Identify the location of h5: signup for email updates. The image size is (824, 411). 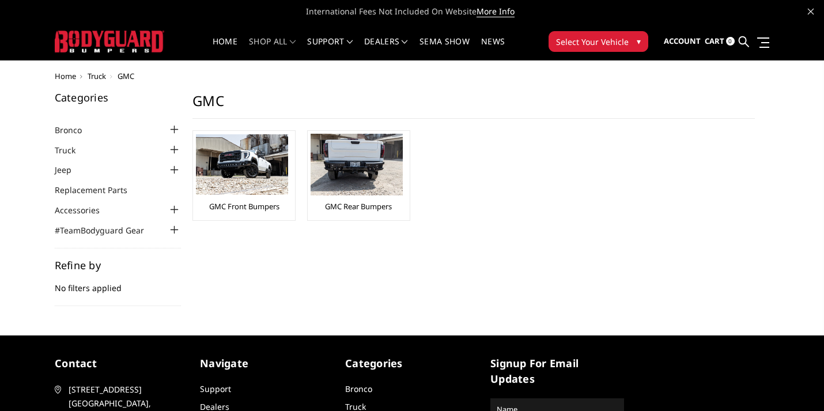
(557, 371).